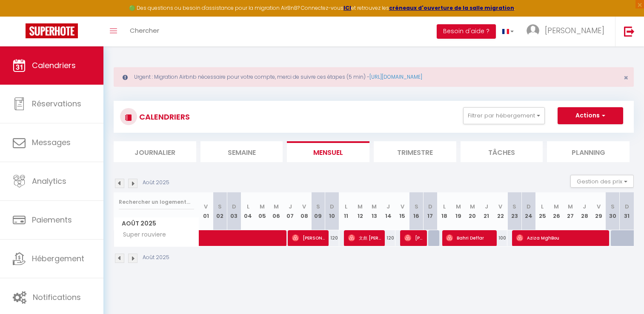 The width and height of the screenshot is (644, 314). What do you see at coordinates (415, 152) in the screenshot?
I see `li: Trimestre` at bounding box center [415, 152].